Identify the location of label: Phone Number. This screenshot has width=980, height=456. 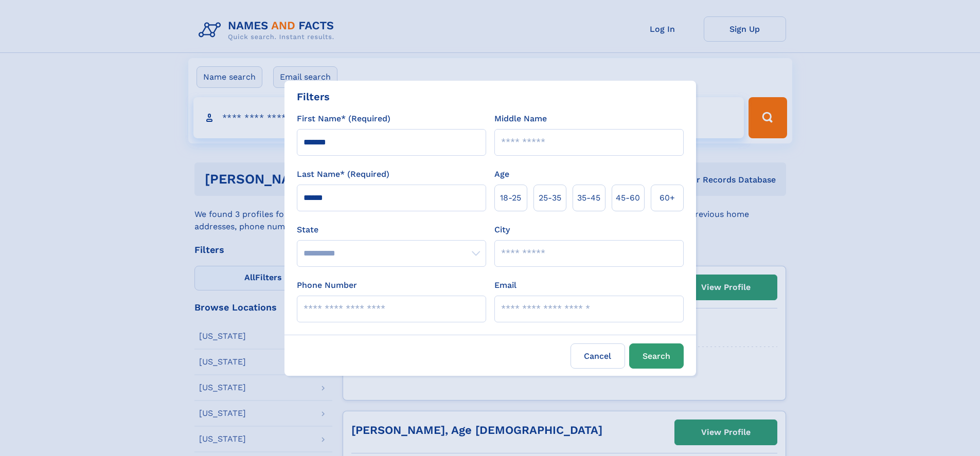
(327, 285).